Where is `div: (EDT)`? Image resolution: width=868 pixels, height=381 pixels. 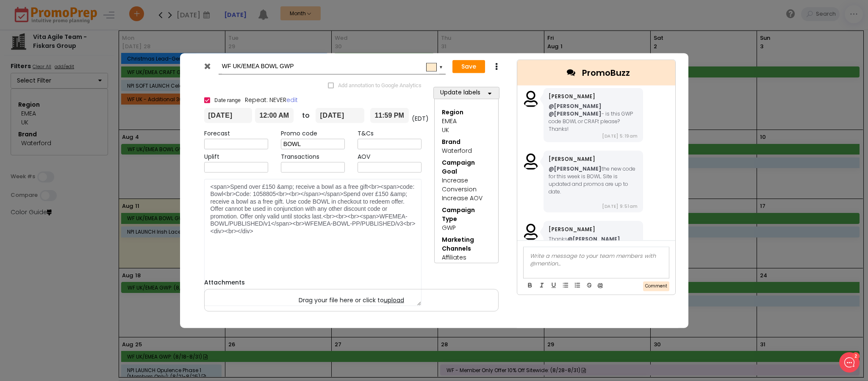 div: (EDT) is located at coordinates (418, 119).